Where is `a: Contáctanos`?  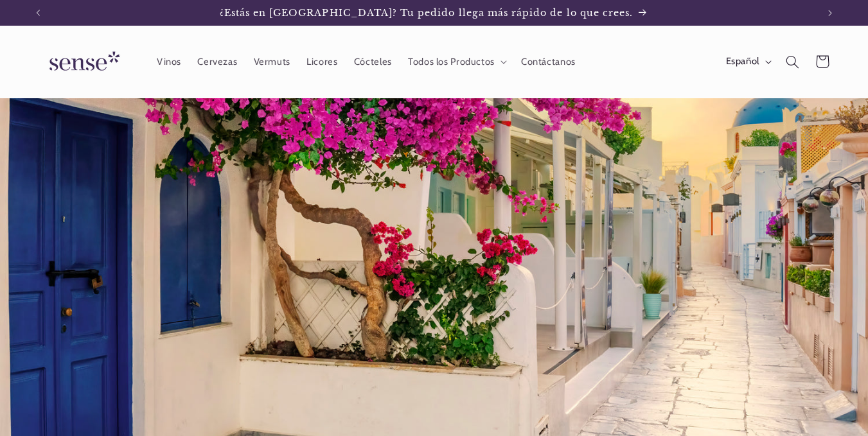 a: Contáctanos is located at coordinates (548, 61).